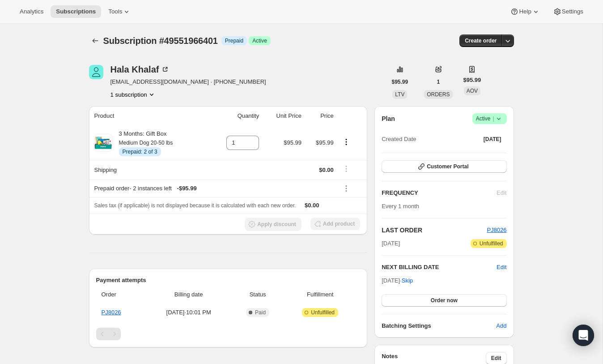 The height and width of the screenshot is (364, 603). What do you see at coordinates (438, 94) in the screenshot?
I see `span: ORDERS` at bounding box center [438, 94].